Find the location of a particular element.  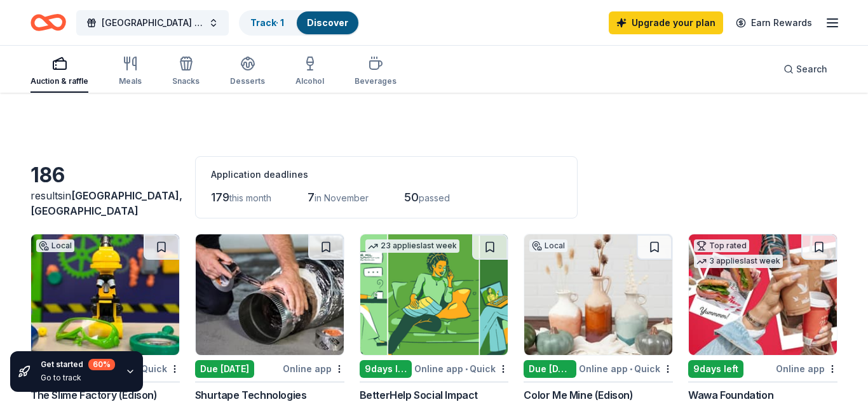

img: Image for Wawa Foundation is located at coordinates (762, 295).